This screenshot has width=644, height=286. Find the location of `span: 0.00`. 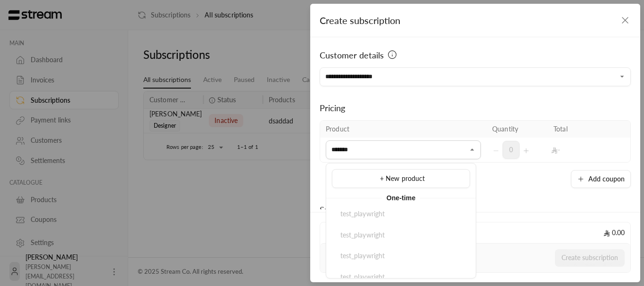

span: 0.00 is located at coordinates (614, 233).